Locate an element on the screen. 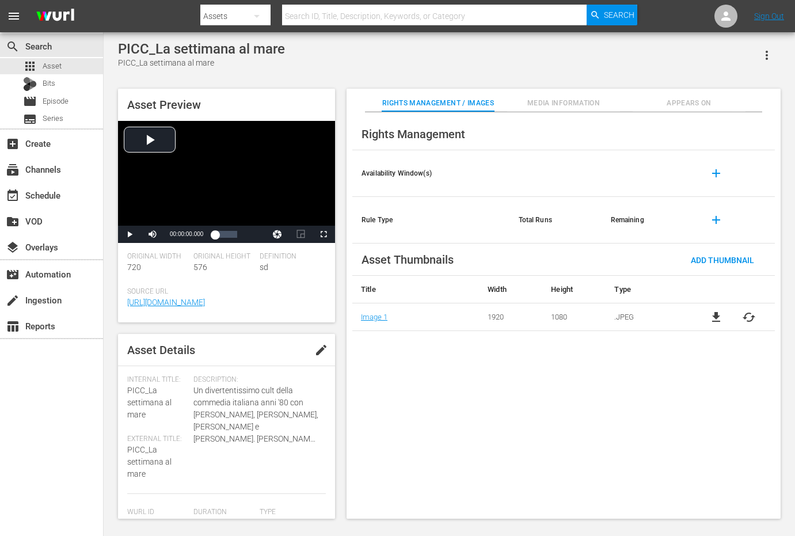  span: sd is located at coordinates (264, 267).